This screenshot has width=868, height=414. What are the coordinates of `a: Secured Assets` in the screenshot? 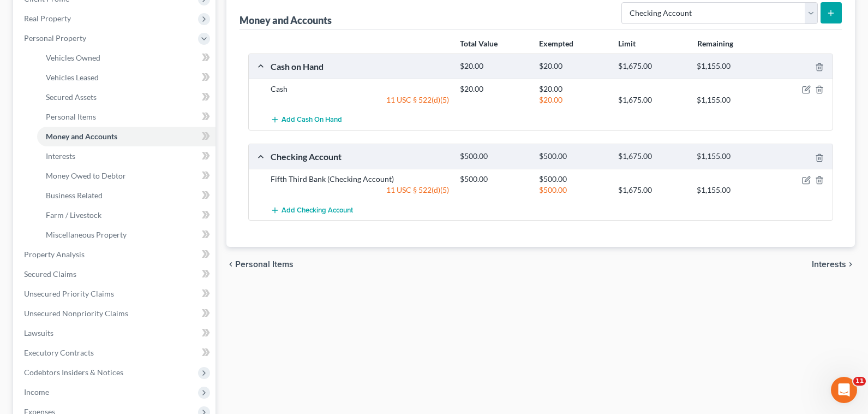 It's located at (126, 97).